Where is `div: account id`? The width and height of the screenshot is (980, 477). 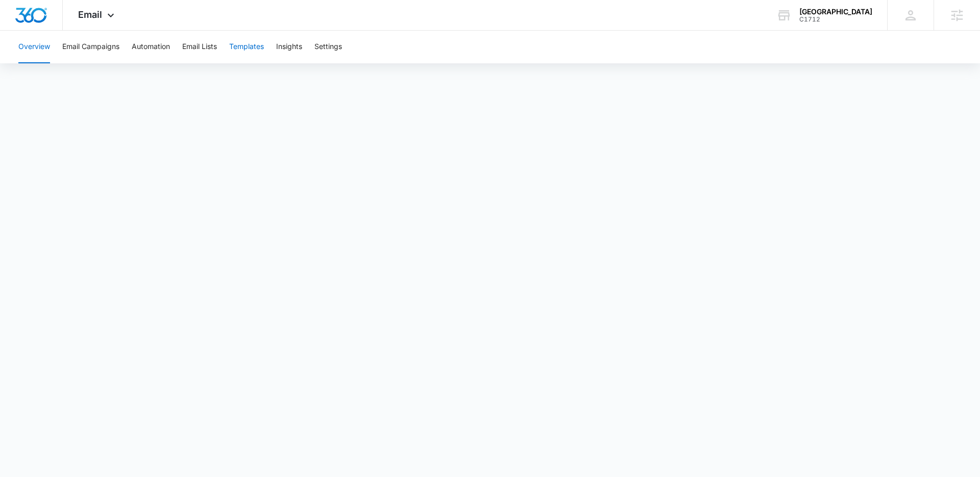 div: account id is located at coordinates (836, 19).